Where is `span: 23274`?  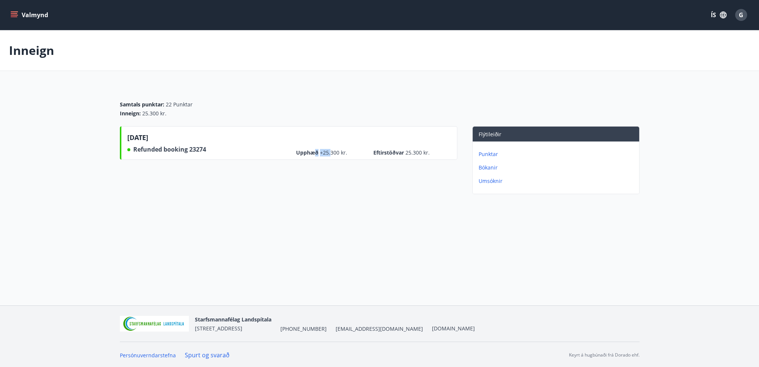 span: 23274 is located at coordinates (198, 149).